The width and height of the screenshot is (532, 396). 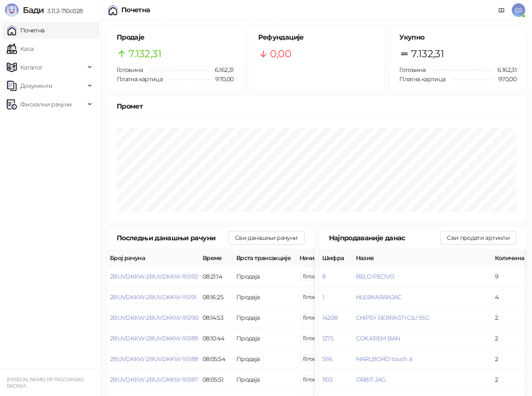 What do you see at coordinates (154, 317) in the screenshot?
I see `span: 2BUVDKKW-2BUVDKKW-95190` at bounding box center [154, 317].